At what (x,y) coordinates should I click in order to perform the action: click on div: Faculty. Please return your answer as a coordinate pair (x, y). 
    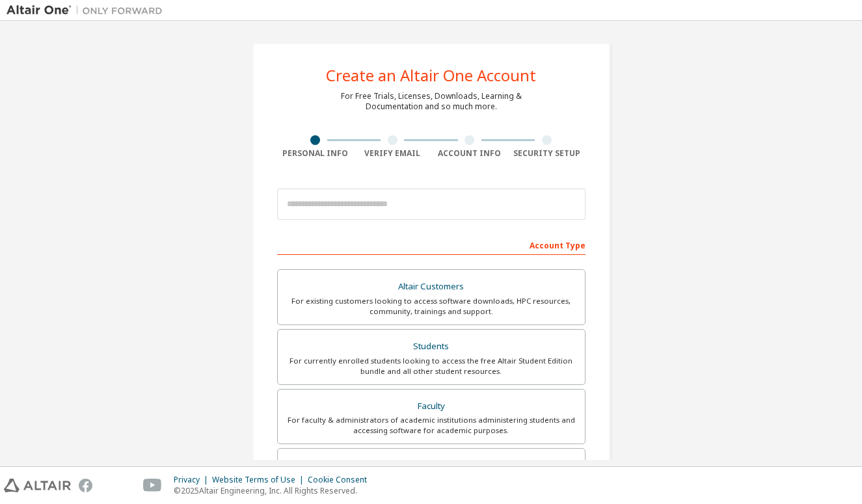
    Looking at the image, I should click on (432, 406).